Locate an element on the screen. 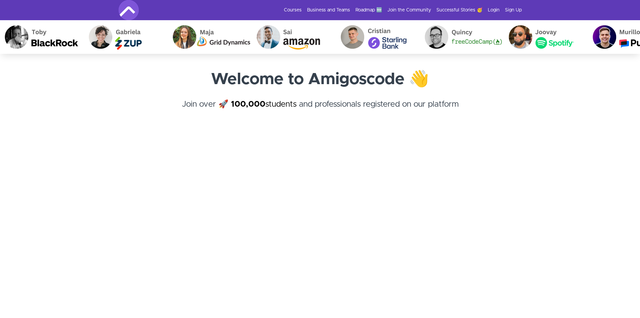  a: Successful Stories 🥳 is located at coordinates (459, 10).